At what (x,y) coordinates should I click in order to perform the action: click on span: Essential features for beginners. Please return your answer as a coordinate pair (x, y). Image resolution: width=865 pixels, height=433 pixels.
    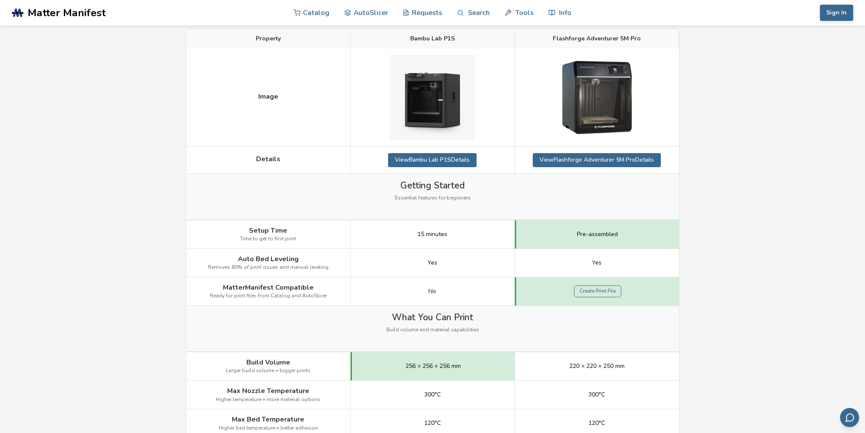
    Looking at the image, I should click on (433, 198).